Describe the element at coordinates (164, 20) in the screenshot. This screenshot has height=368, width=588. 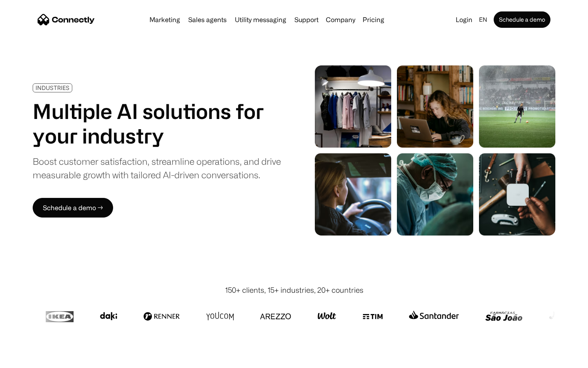
I see `a: Marketing` at that location.